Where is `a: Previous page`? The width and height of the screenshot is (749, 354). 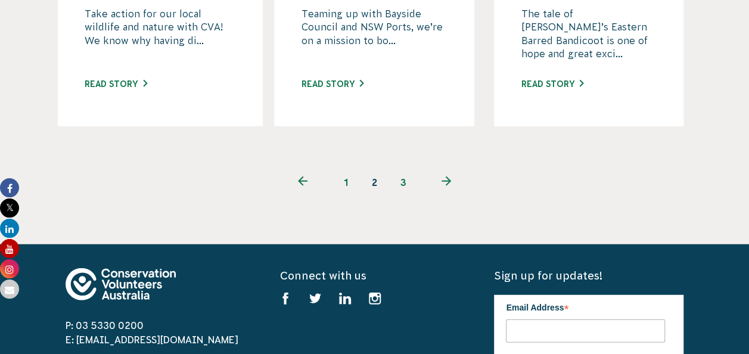 a: Previous page is located at coordinates (303, 182).